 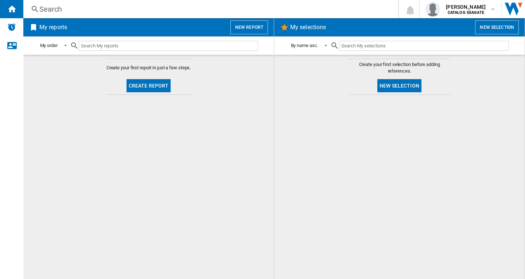 What do you see at coordinates (400, 68) in the screenshot?
I see `span: Create your first selection before adding references.` at bounding box center [400, 68].